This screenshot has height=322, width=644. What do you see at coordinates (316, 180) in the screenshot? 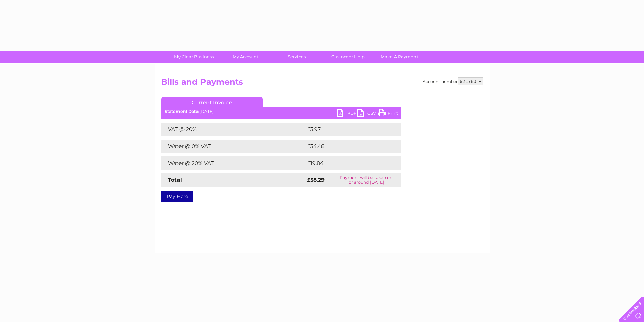
I see `strong: £58.29` at bounding box center [316, 180].